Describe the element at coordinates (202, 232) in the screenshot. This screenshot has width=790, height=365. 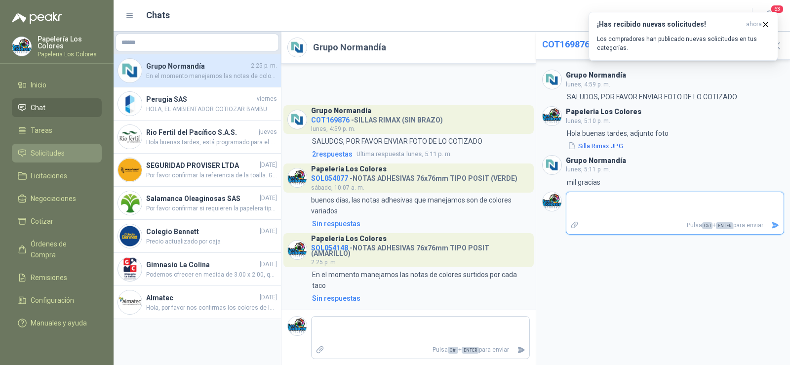
I see `h4: Colegio Bennett` at that location.